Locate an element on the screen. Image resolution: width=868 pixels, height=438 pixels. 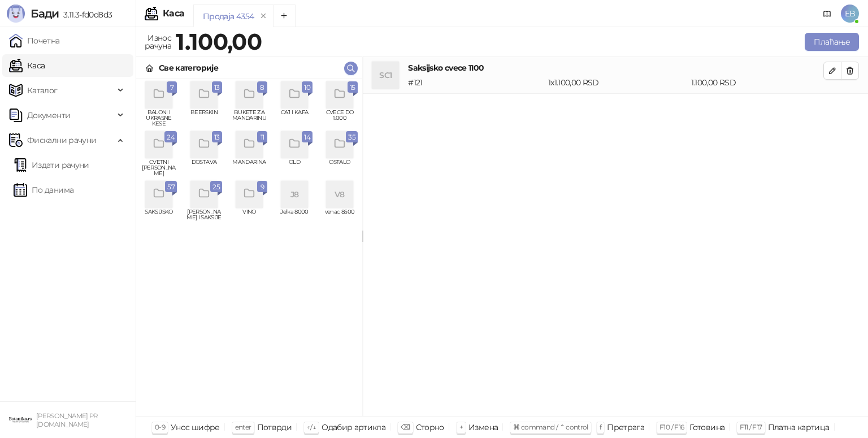
span: enter is located at coordinates (243, 427).